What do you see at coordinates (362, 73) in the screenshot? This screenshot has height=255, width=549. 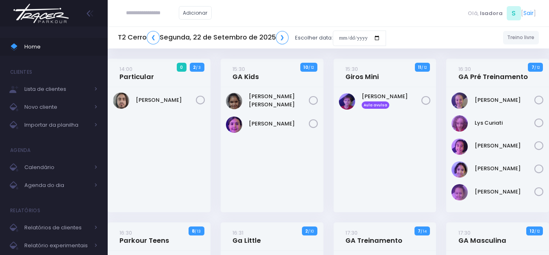 I see `a: 15:30Giros Mini` at bounding box center [362, 73].